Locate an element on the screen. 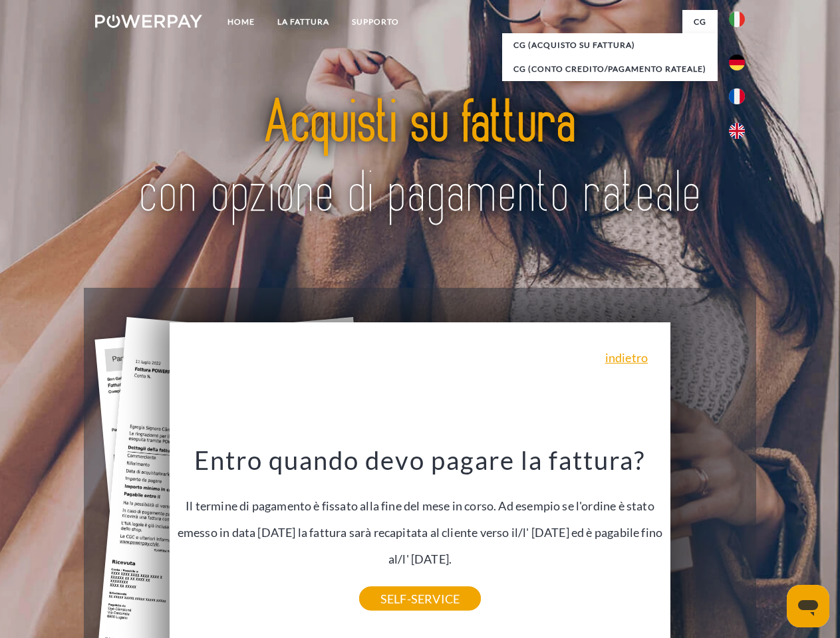 The image size is (840, 638). img: fr is located at coordinates (736, 96).